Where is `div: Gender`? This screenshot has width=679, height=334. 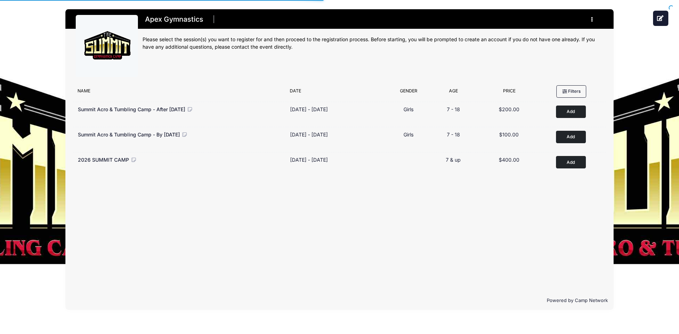 div: Gender is located at coordinates (408, 93).